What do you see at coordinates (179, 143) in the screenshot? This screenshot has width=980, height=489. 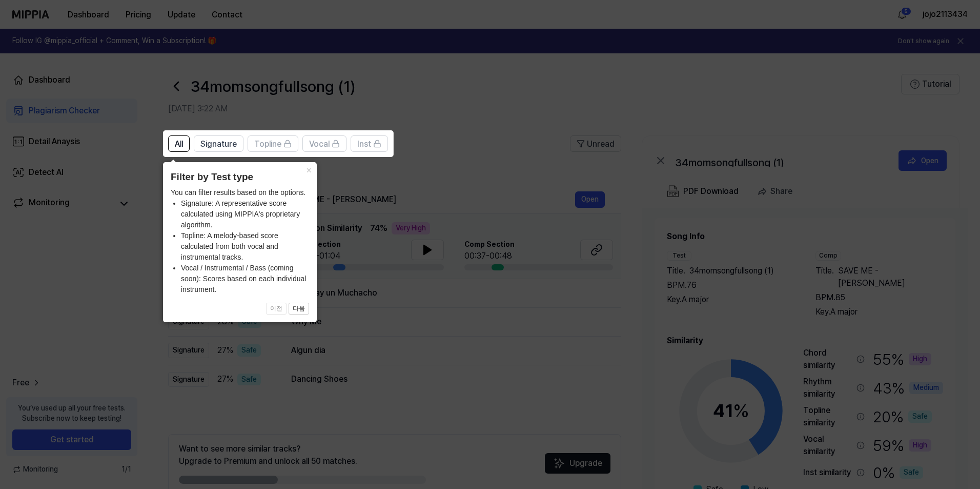 I see `button: All` at bounding box center [179, 143].